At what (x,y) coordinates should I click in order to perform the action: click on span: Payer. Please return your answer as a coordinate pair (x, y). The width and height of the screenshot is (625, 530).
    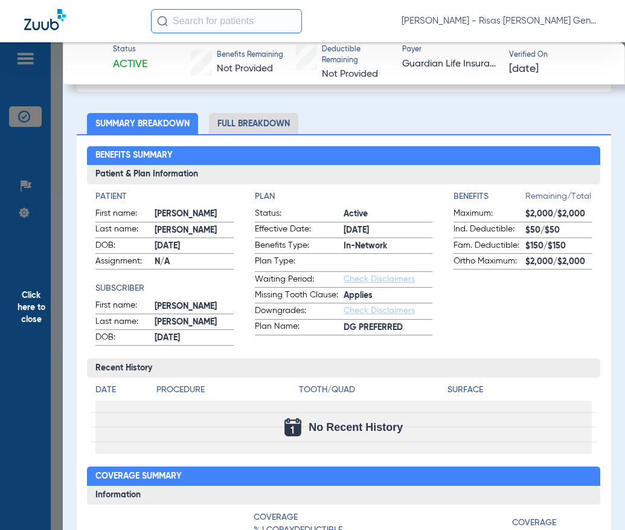
    Looking at the image, I should click on (450, 50).